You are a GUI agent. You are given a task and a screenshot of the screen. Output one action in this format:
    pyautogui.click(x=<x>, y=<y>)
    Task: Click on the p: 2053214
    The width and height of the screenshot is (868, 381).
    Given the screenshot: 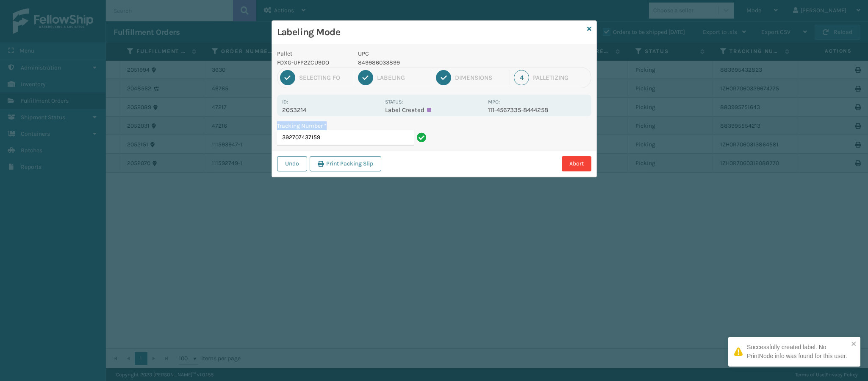 What is the action you would take?
    pyautogui.click(x=331, y=110)
    